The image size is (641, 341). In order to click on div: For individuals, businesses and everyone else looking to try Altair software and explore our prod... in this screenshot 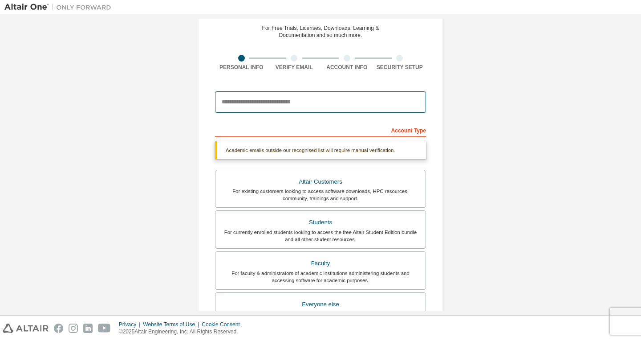, I will do `click(321, 317)`.